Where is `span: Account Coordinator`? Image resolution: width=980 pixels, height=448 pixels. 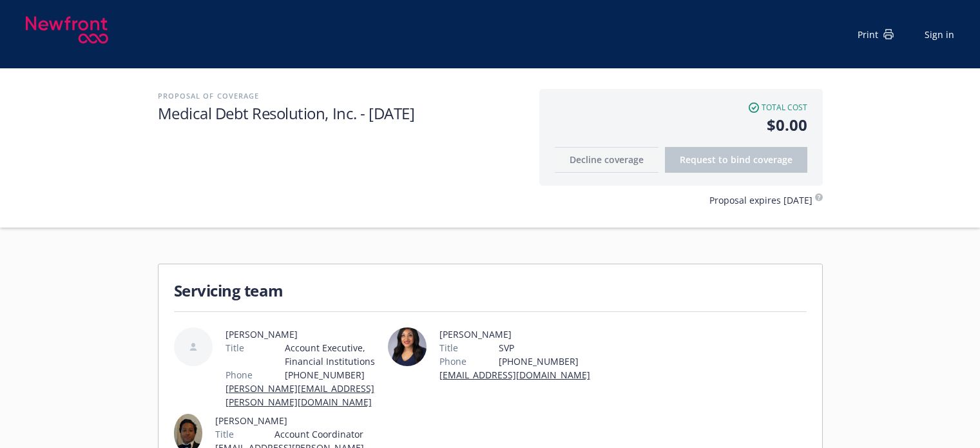 span: Account Coordinator is located at coordinates (328, 434).